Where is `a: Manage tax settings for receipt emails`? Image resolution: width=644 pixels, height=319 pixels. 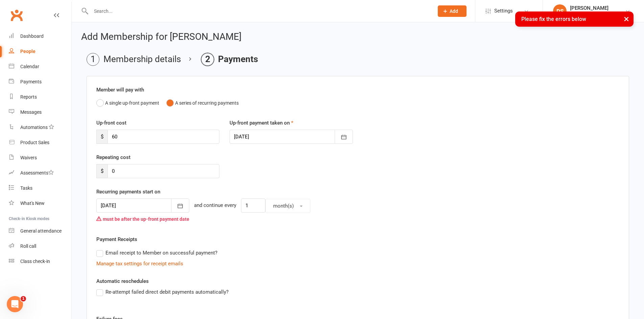 a: Manage tax settings for receipt emails is located at coordinates (140, 263).